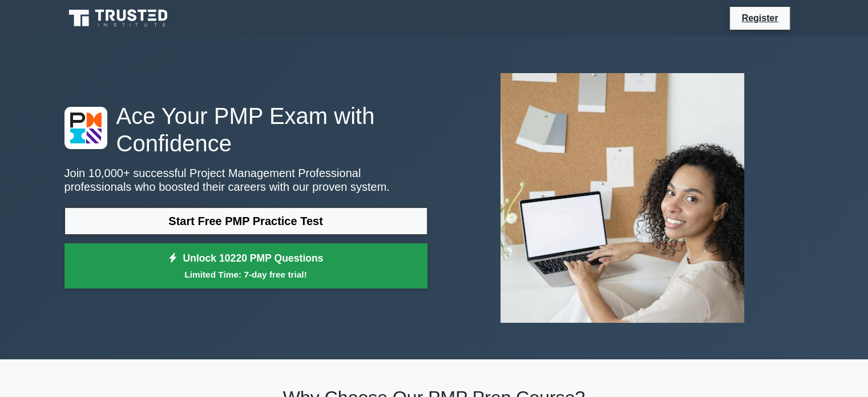 The width and height of the screenshot is (868, 397). Describe the element at coordinates (246, 180) in the screenshot. I see `p: Join 10,000+ successful Project Management Professional professionals who boosted their careers w...` at that location.